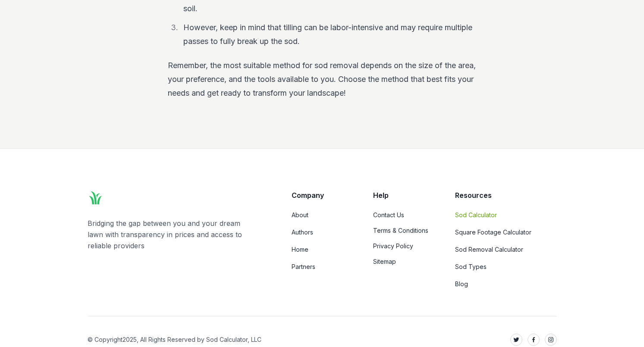 The image size is (644, 347). What do you see at coordinates (322, 249) in the screenshot?
I see `a: Home` at bounding box center [322, 249].